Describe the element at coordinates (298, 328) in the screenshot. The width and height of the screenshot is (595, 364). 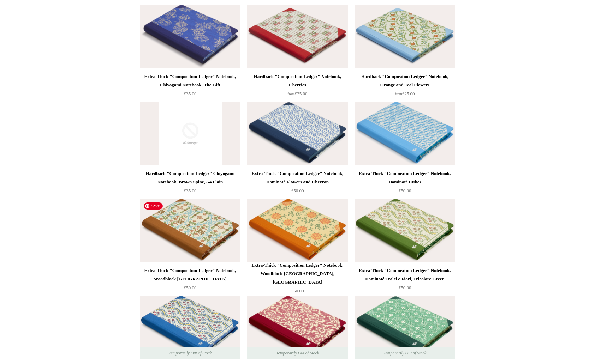
I see `a: Extra-Thick "Composition Ledger" Notebook, Dominoté Brocade, Red Extra-Thick "Composition Ledger"...` at that location.